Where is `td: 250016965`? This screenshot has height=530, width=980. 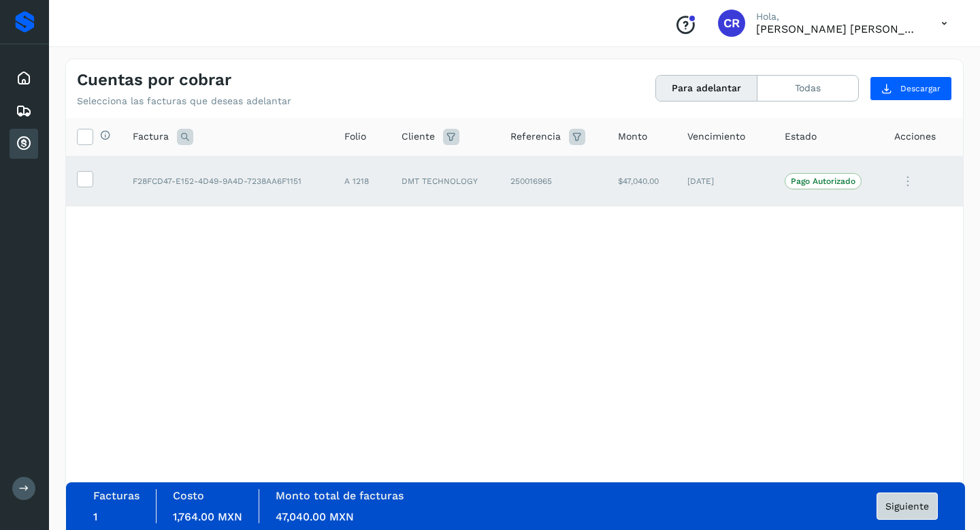 td: 250016965 is located at coordinates (553, 181).